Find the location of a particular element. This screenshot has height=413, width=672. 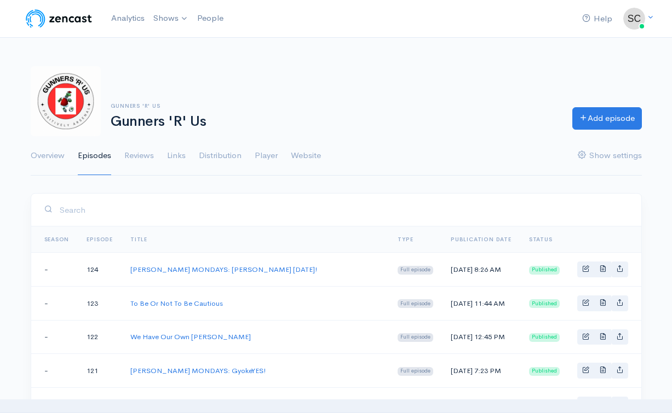

input: Search is located at coordinates (343, 210).